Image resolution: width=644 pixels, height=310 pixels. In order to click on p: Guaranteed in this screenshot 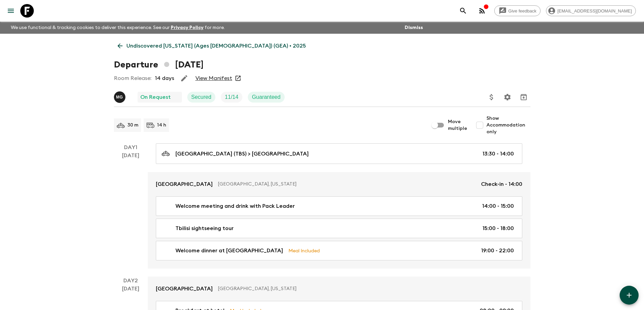, I will do `click(266, 98)`.